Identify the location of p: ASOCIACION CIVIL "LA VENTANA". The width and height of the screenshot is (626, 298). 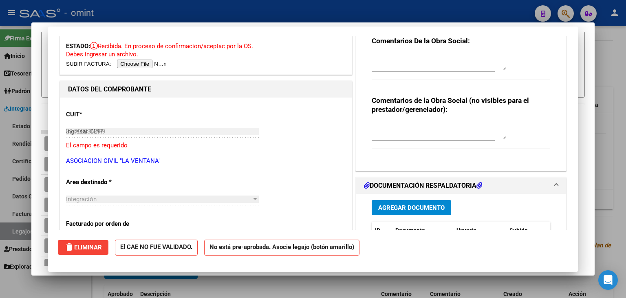
(206, 161).